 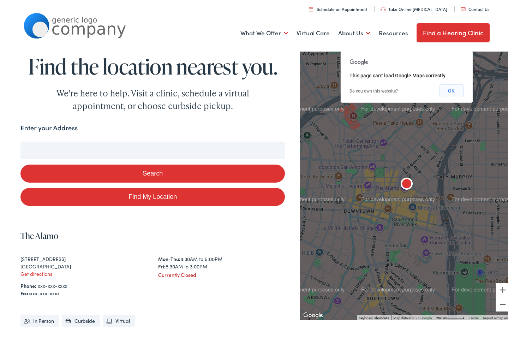 What do you see at coordinates (374, 316) in the screenshot?
I see `button: Keyboard shortcuts` at bounding box center [374, 316].